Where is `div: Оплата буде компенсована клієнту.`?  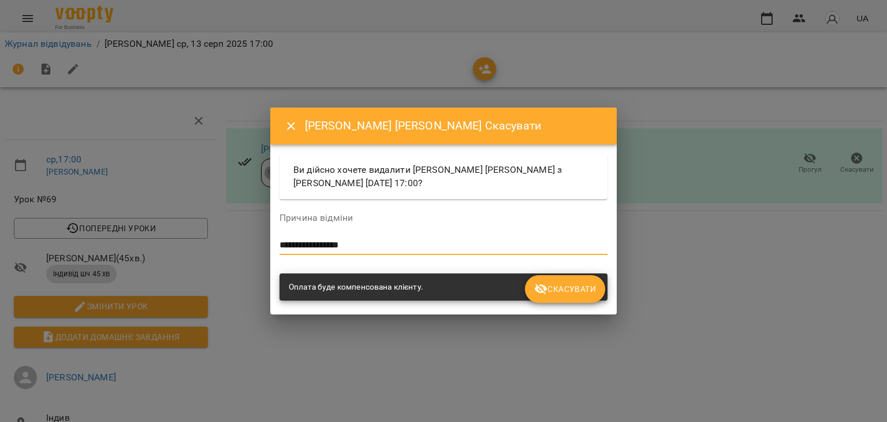
div: Оплата буде компенсована клієнту. is located at coordinates (356, 287).